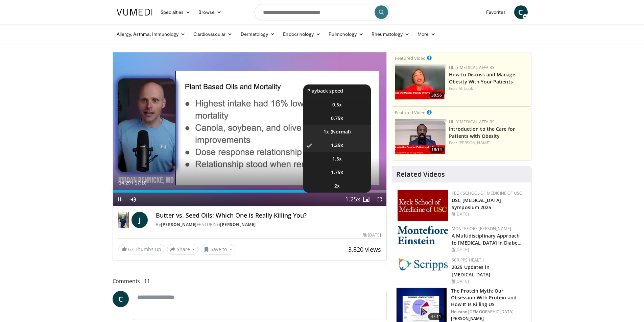 The image size is (644, 322). What do you see at coordinates (337, 118) in the screenshot?
I see `span: 0.75x` at bounding box center [337, 118].